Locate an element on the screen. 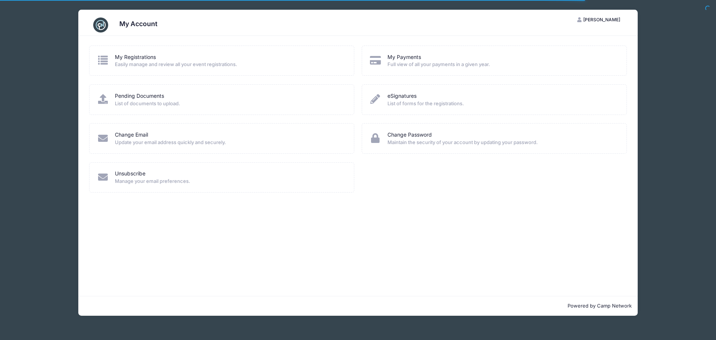  span: Update your email address quickly and securely. is located at coordinates (229, 143).